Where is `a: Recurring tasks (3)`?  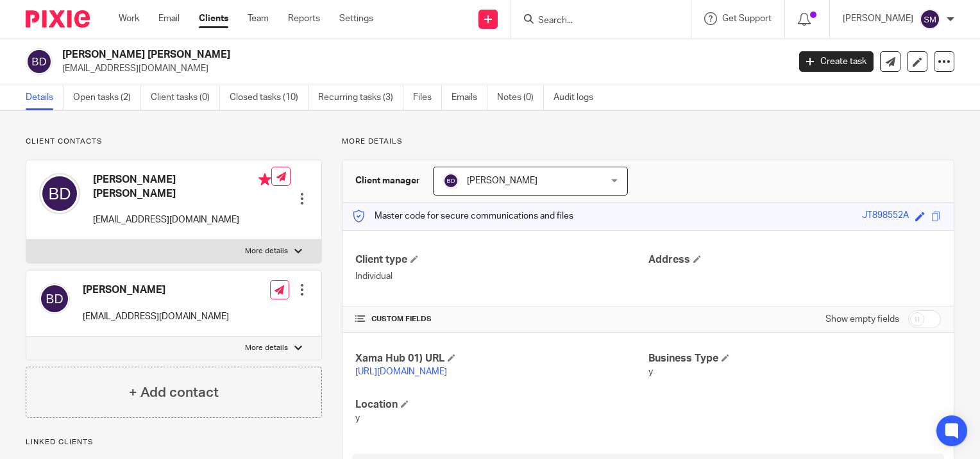 a: Recurring tasks (3) is located at coordinates (360, 97).